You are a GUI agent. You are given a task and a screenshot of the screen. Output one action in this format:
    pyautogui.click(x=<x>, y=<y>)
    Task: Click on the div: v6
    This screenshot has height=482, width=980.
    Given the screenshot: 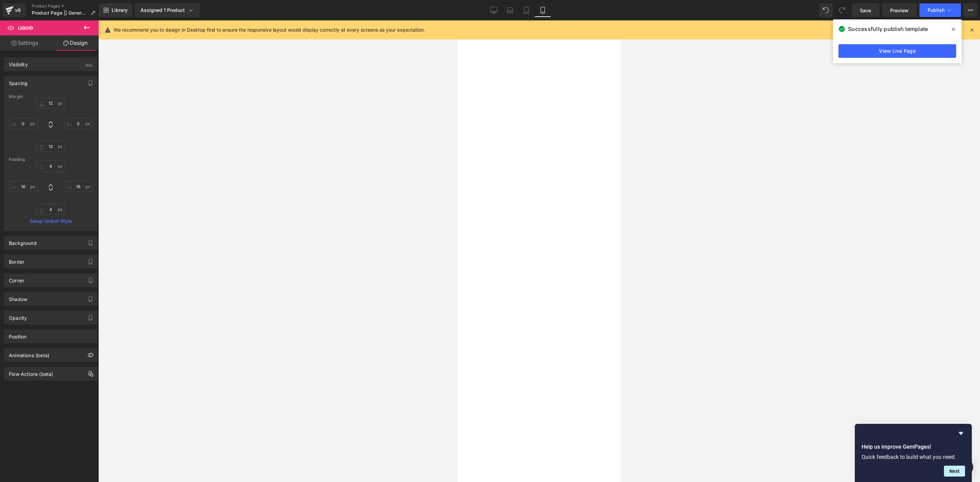 What is the action you would take?
    pyautogui.click(x=18, y=10)
    